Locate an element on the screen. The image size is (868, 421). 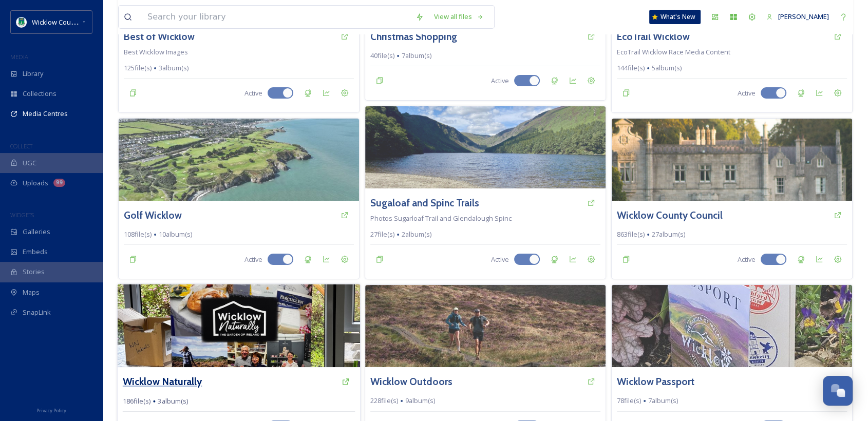
span: 863 file(s) is located at coordinates (631, 234).